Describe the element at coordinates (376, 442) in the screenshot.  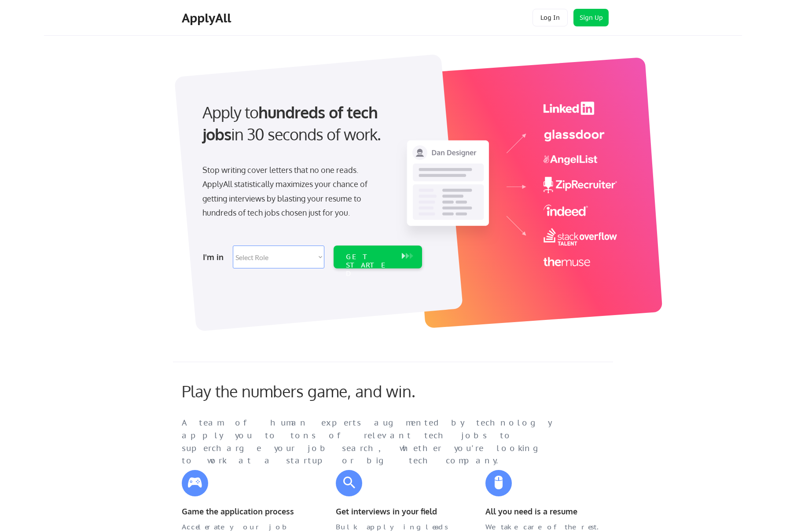
I see `div: A team of human experts augmented by technology apply you to tons of relevant tech jobs to superc...` at that location.